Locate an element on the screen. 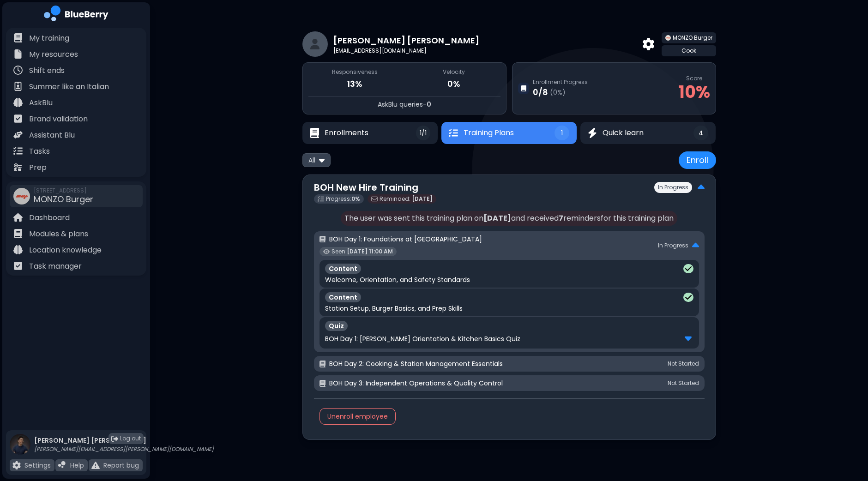 The width and height of the screenshot is (868, 481). span: Seen: is located at coordinates (362, 251).